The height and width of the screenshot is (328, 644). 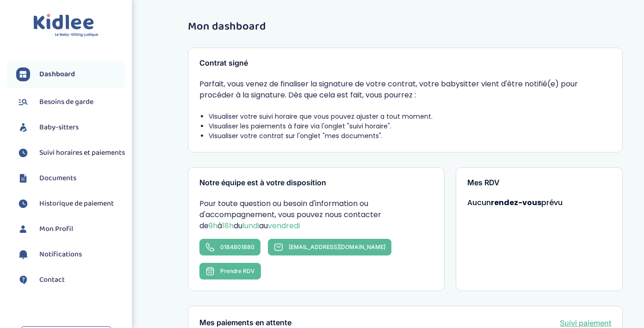 I want to click on li: Visualiser les paiements à faire via l'onglet "suivi horaire"., so click(x=410, y=126).